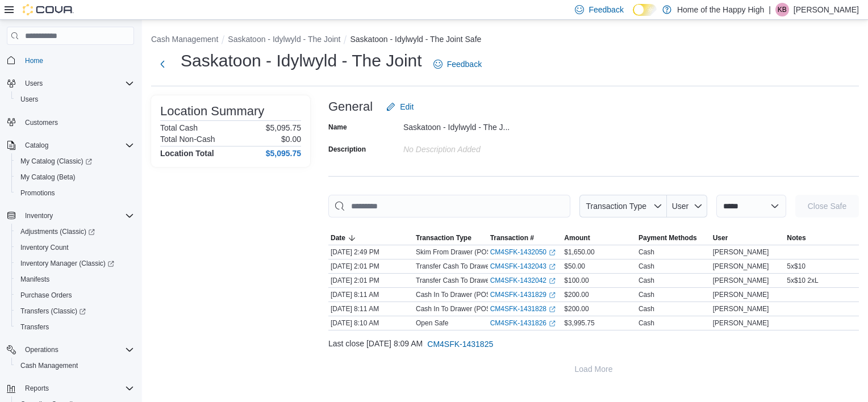 The width and height of the screenshot is (868, 402). Describe the element at coordinates (827, 206) in the screenshot. I see `span: Close Safe` at that location.